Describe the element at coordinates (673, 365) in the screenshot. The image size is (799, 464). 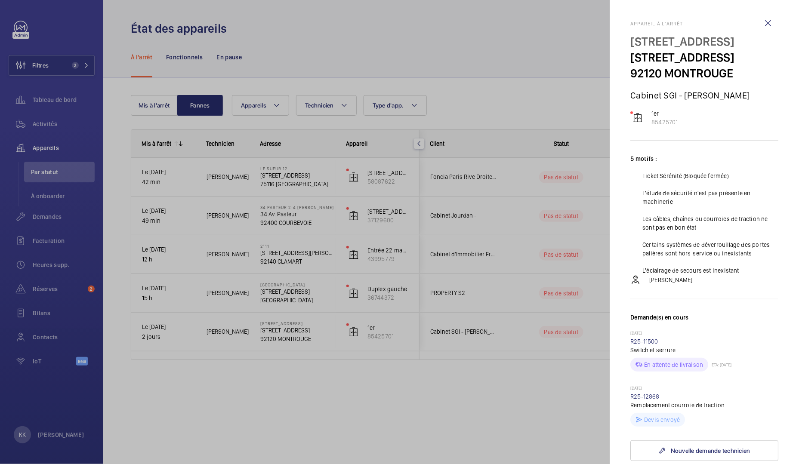
I see `p: En attente de livraison` at that location.